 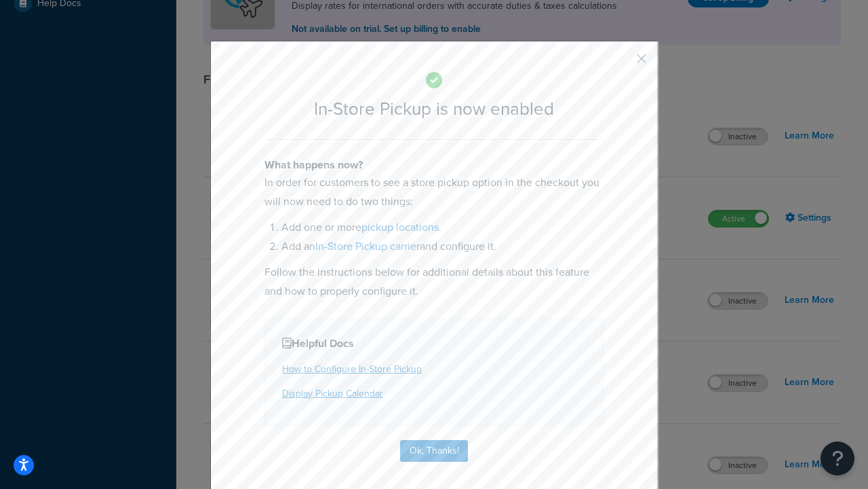 I want to click on a: Display Pickup Calendar, so click(x=333, y=393).